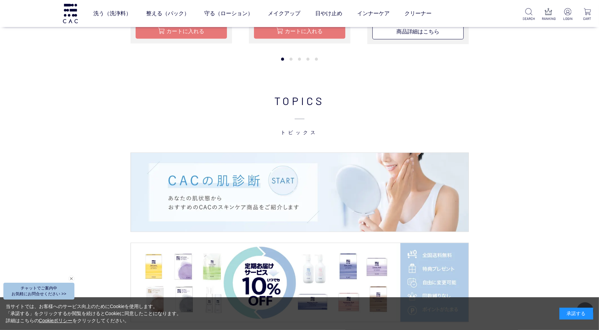 This screenshot has height=330, width=599. What do you see at coordinates (300, 122) in the screenshot?
I see `span: トピックス` at bounding box center [300, 122].